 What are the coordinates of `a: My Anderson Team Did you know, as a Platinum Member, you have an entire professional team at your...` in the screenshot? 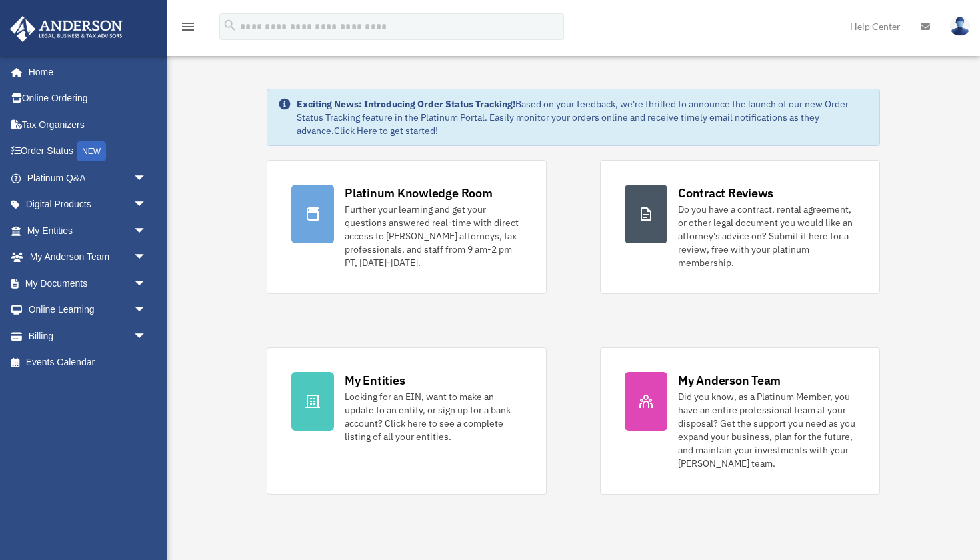 It's located at (740, 420).